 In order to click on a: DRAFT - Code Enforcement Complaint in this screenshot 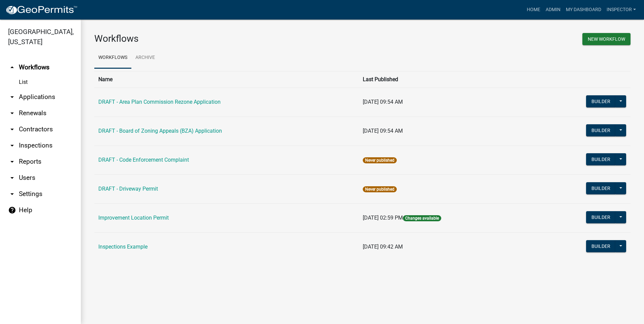, I will do `click(144, 160)`.